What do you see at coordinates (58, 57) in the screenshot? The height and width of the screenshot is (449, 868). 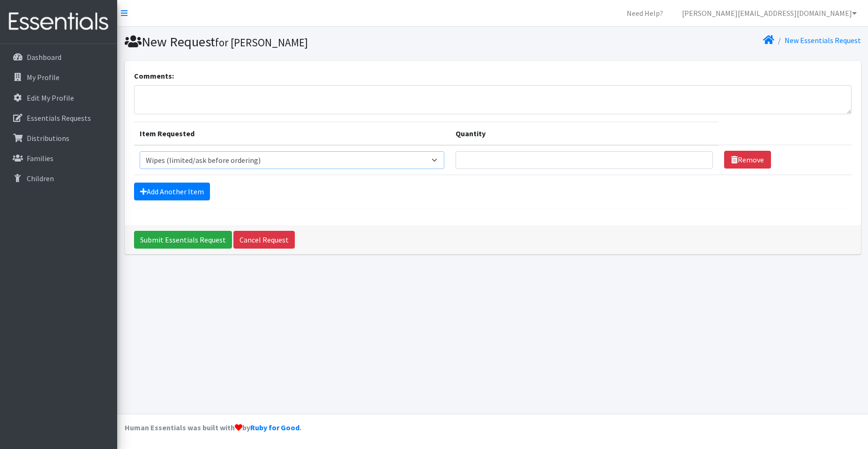 I see `a: Dashboard` at bounding box center [58, 57].